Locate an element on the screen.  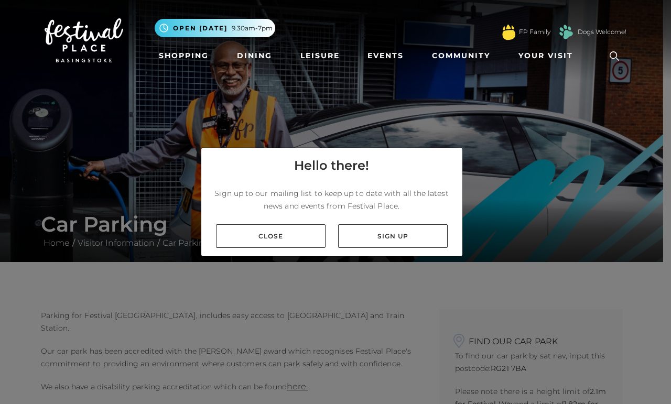
a: Your Visit is located at coordinates (548, 56).